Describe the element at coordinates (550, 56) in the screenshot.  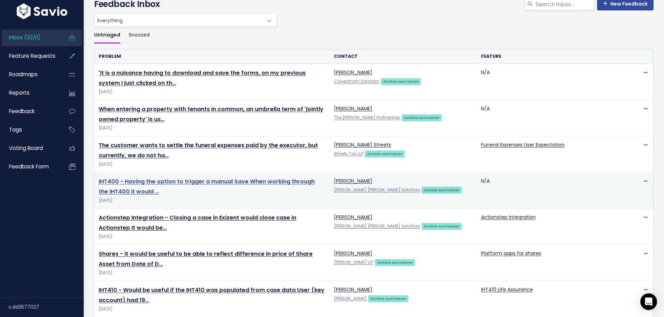
I see `th: Feature` at that location.